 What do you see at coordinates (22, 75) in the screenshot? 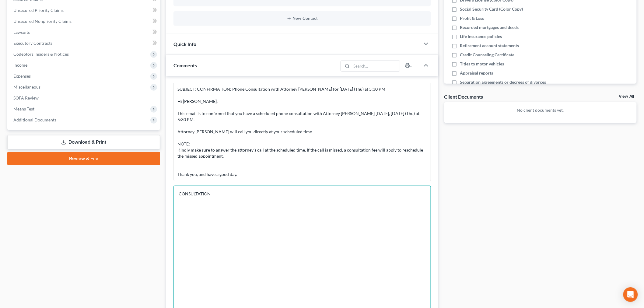
I see `span: Expenses` at bounding box center [22, 75].